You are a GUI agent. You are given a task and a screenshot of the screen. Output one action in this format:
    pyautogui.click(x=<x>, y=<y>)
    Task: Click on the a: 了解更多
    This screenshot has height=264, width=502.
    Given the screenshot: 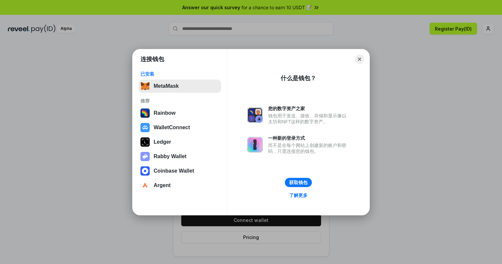 What is the action you would take?
    pyautogui.click(x=298, y=195)
    